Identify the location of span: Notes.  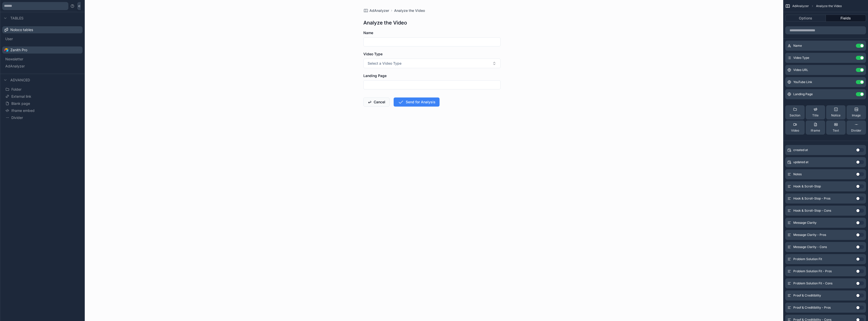
(797, 174).